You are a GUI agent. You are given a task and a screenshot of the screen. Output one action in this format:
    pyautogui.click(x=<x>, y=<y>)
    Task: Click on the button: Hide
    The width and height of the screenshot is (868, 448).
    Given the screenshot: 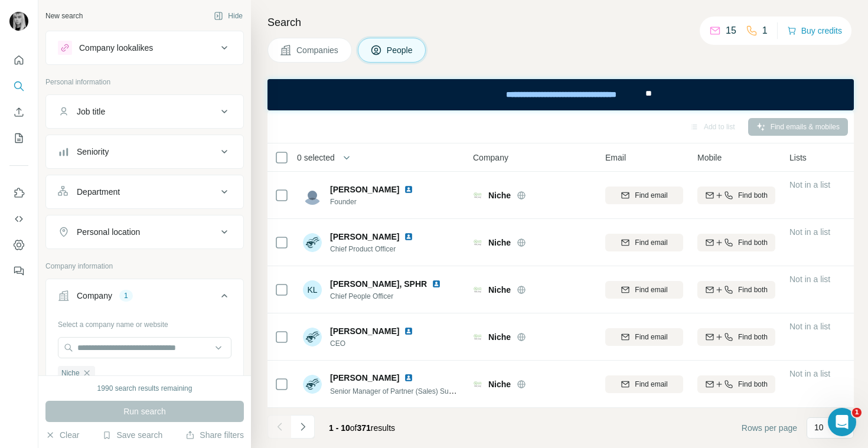 What is the action you would take?
    pyautogui.click(x=228, y=16)
    